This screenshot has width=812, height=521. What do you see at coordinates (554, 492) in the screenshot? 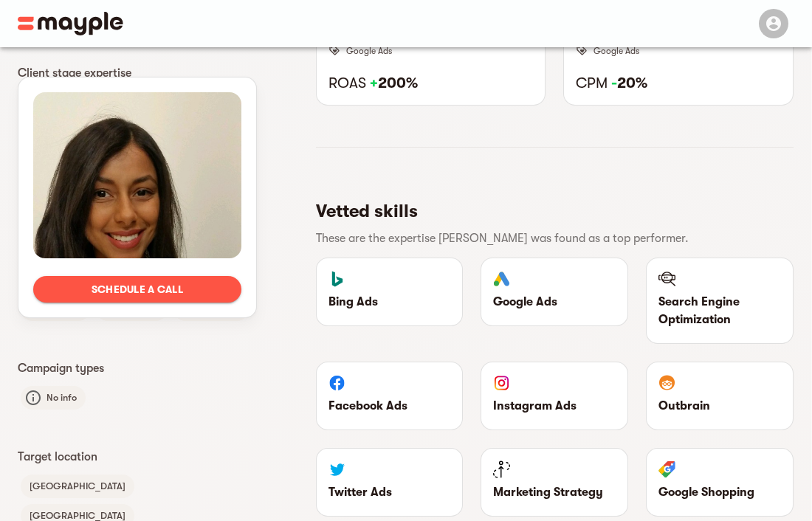
I see `p: Marketing Strategy` at bounding box center [554, 492].